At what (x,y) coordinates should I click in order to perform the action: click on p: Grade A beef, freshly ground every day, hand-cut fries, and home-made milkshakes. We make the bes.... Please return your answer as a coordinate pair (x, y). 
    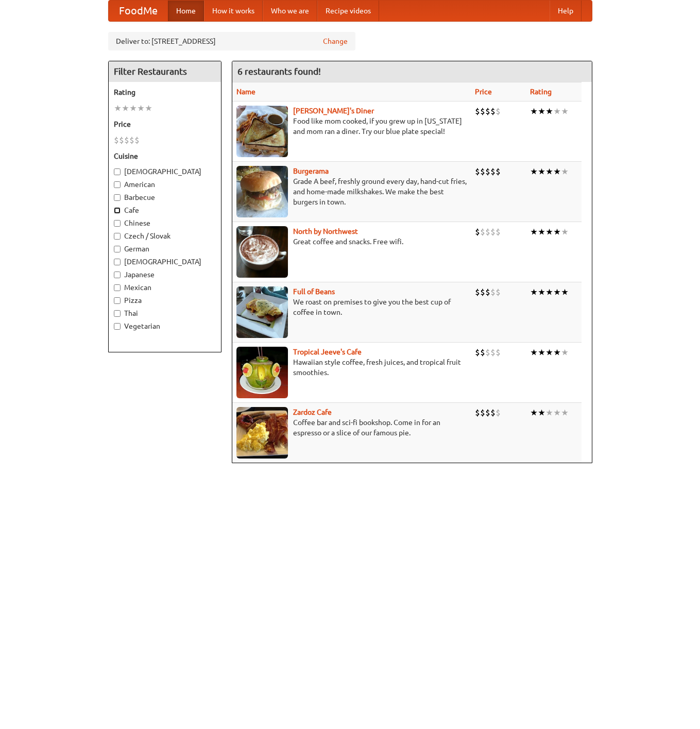
    Looking at the image, I should click on (351, 192).